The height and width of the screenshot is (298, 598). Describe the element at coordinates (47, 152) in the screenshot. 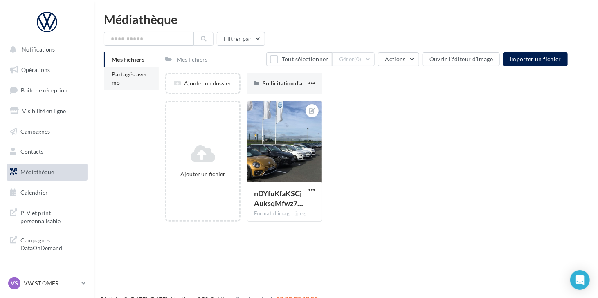

I see `a: Contacts` at that location.